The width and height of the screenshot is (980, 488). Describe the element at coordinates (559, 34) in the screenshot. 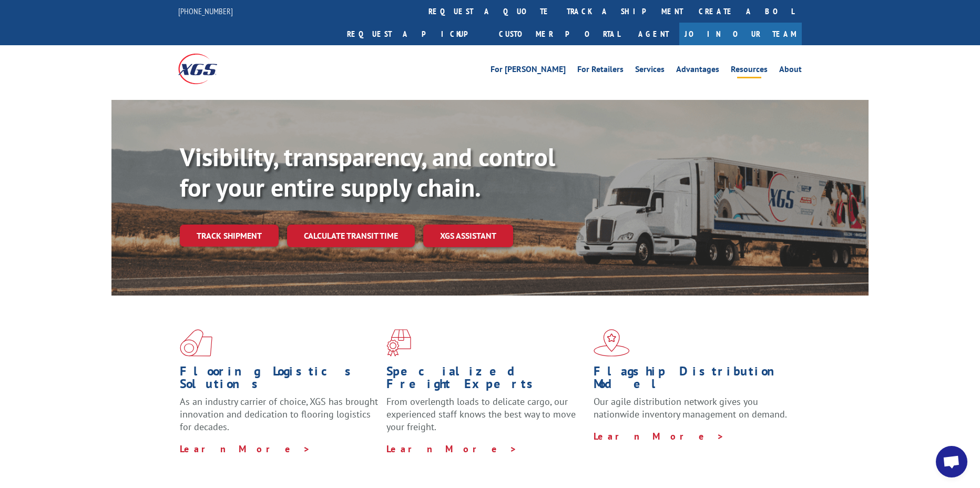

I see `a: Customer Portal` at that location.